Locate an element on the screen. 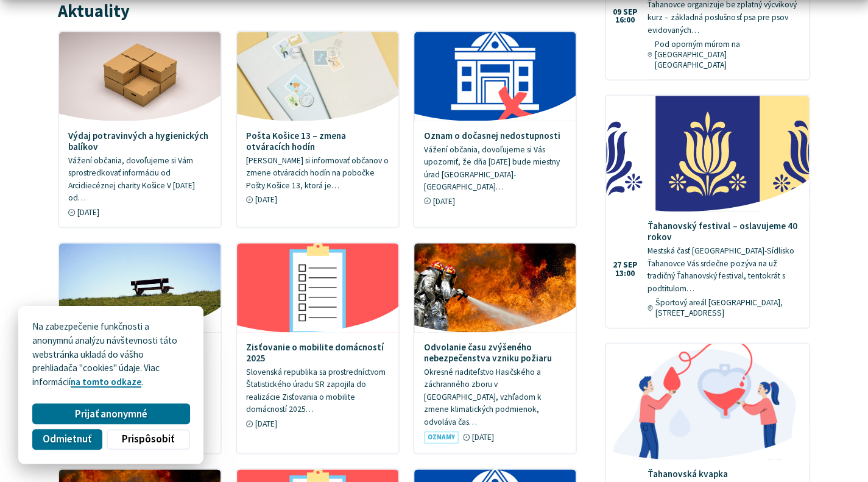 The height and width of the screenshot is (482, 868). h3: Aktuality is located at coordinates (94, 11).